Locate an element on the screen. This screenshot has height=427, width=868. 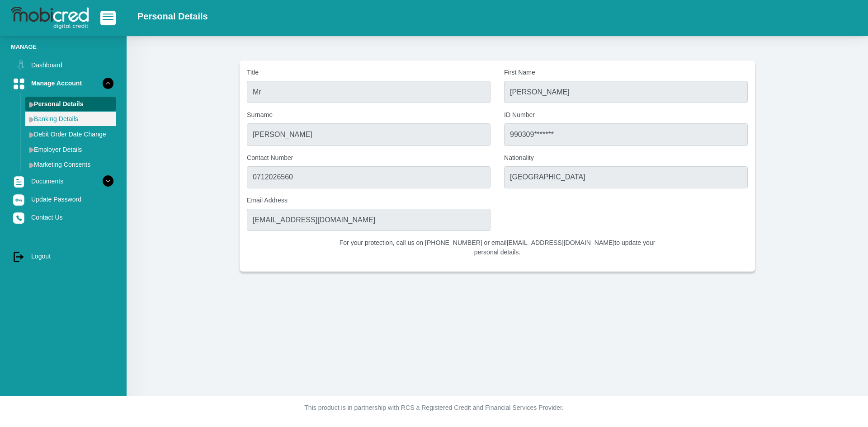
a: Debit Order Date Change is located at coordinates (71, 134).